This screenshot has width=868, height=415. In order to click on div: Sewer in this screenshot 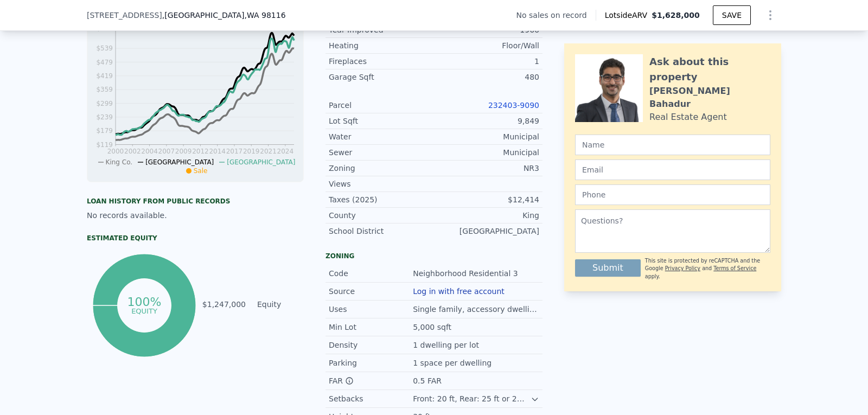, I will do `click(381, 153)`.